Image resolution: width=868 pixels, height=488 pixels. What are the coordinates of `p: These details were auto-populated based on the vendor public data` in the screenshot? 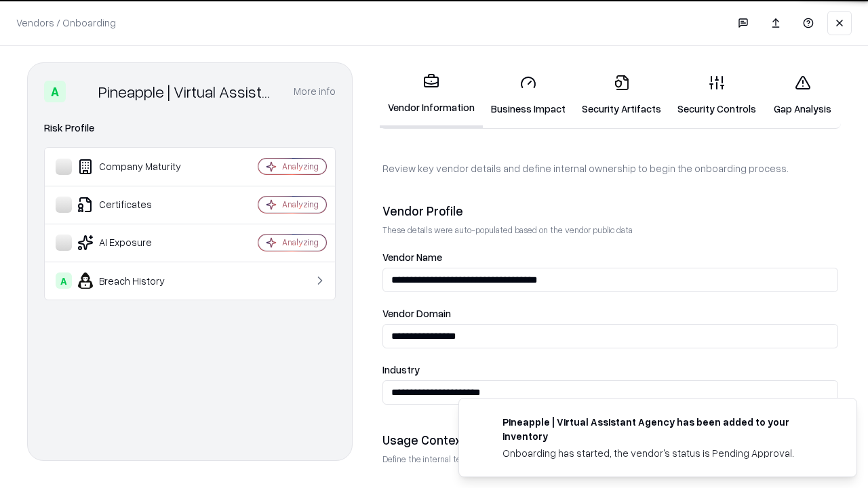 It's located at (610, 230).